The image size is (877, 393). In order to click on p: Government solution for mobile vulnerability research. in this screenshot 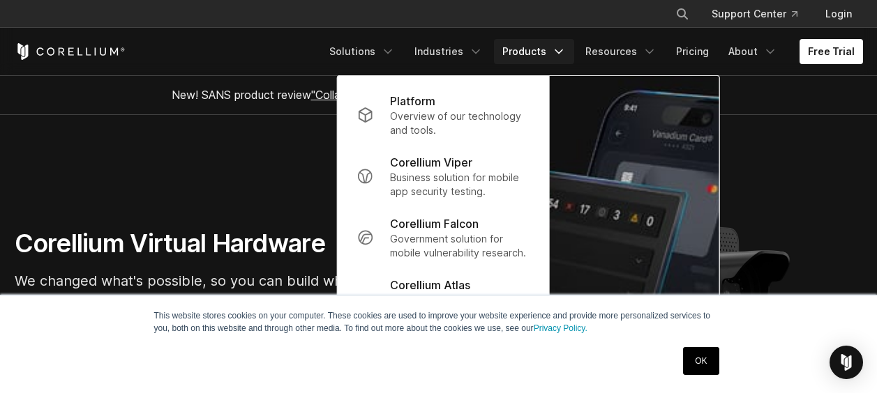, I will do `click(459, 246)`.